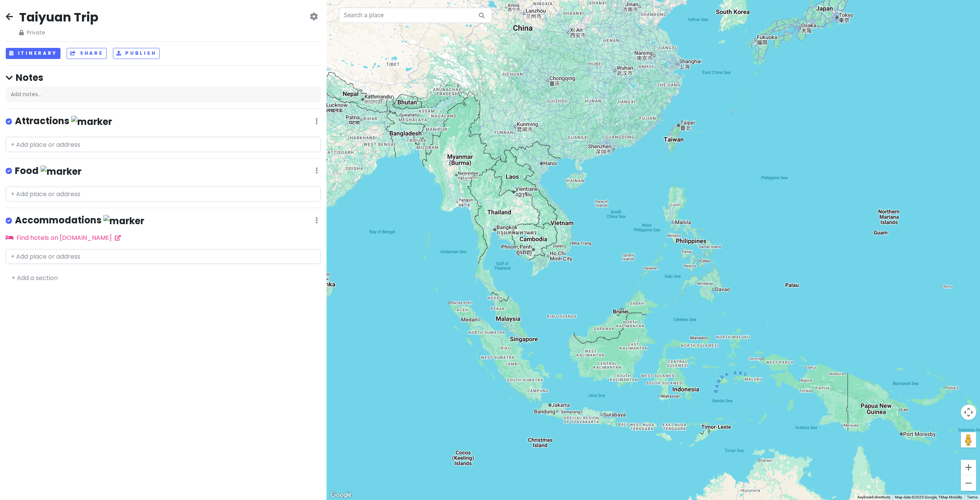 The height and width of the screenshot is (500, 980). Describe the element at coordinates (64, 121) in the screenshot. I see `h4: Attractions` at that location.